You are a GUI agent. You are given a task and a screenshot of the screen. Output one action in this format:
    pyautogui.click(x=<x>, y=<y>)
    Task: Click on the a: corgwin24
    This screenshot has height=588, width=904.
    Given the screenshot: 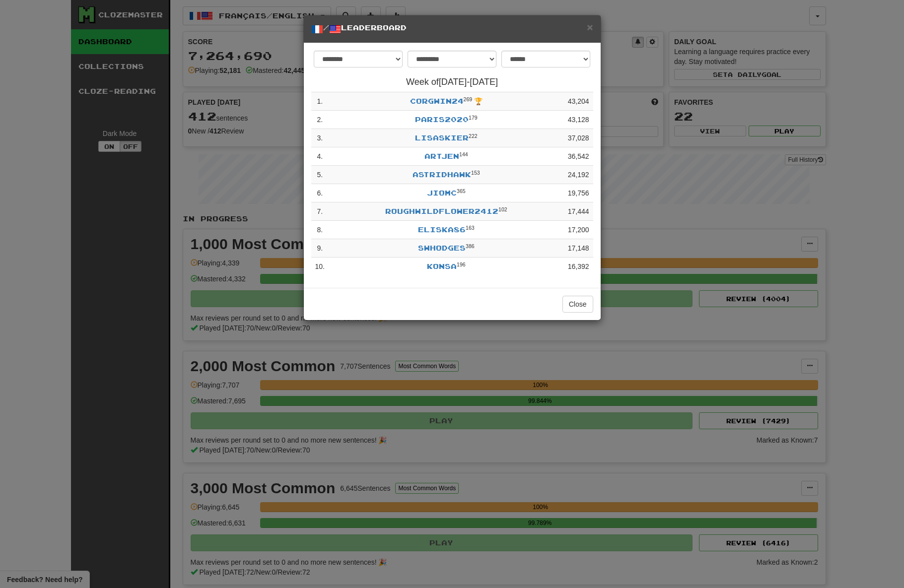 What is the action you would take?
    pyautogui.click(x=437, y=101)
    